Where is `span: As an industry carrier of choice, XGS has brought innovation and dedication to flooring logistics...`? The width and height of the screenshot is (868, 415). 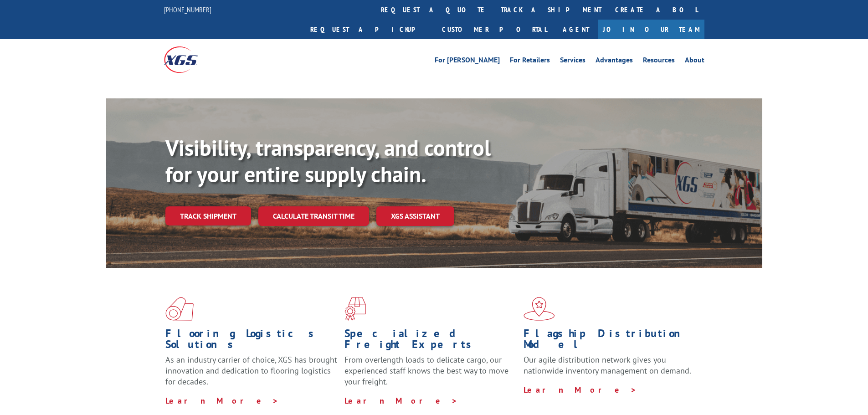
span: As an industry carrier of choice, XGS has brought innovation and dedication to flooring logistics... is located at coordinates (251, 371).